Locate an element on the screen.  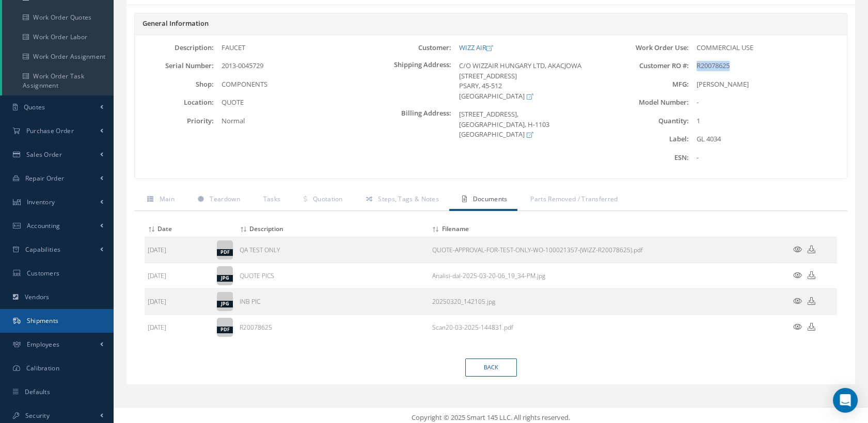
td: R20078625 is located at coordinates (333, 327).